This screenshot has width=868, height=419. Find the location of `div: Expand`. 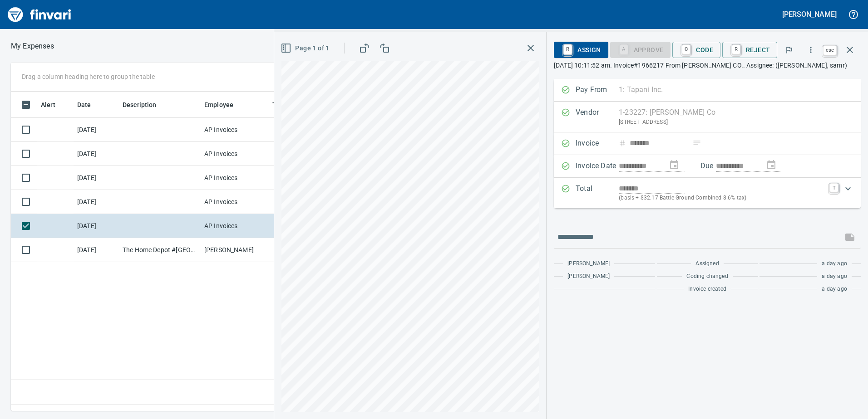

div: Expand is located at coordinates (707, 193).